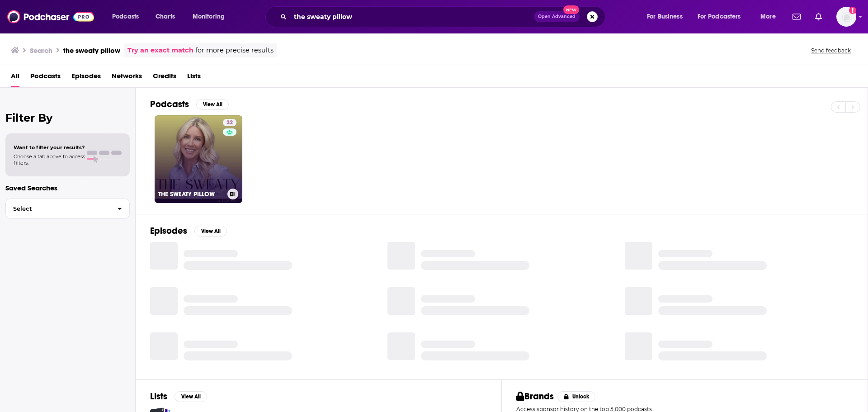 This screenshot has width=868, height=412. Describe the element at coordinates (67, 118) in the screenshot. I see `h2: Filter By` at that location.